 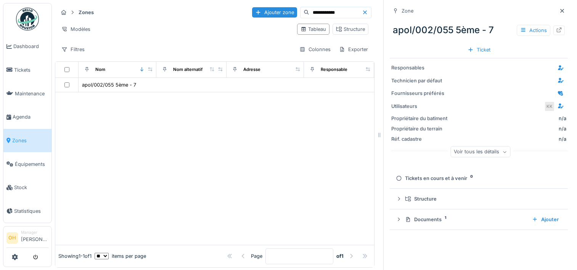 I want to click on summary: Documents1Ajouter, so click(x=479, y=219).